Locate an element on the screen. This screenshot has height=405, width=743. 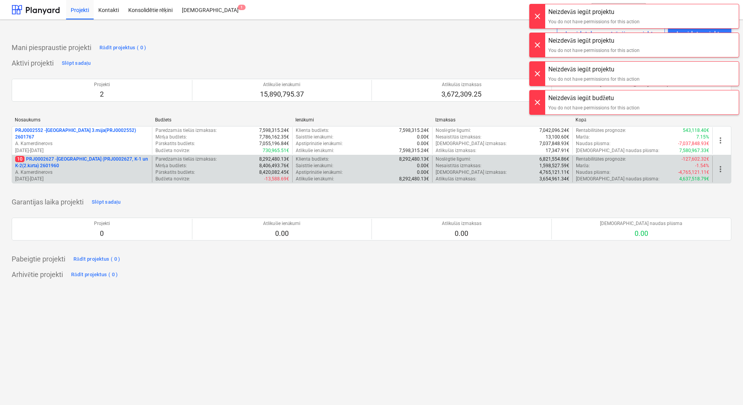
p: 730,965.51€ is located at coordinates (276, 151).